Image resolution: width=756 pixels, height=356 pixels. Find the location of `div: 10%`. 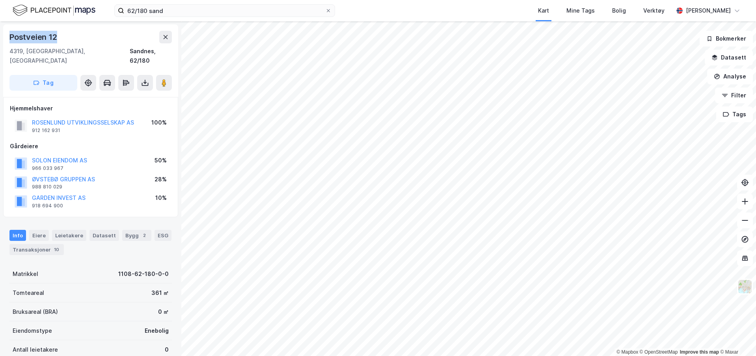

div: 10% is located at coordinates (161, 198).